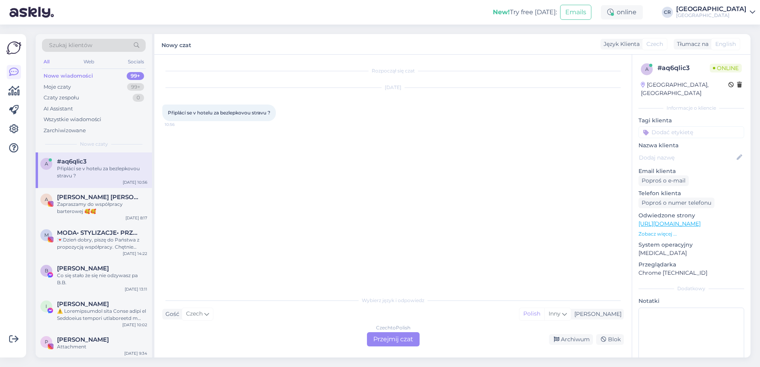 Image resolution: width=760 pixels, height=367 pixels. I want to click on div: Czech to Polish, so click(393, 328).